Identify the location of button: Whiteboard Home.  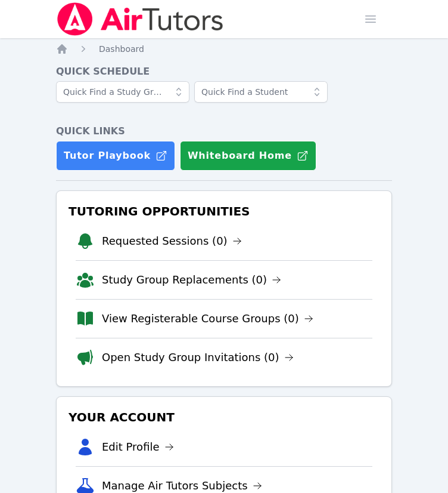
(248, 156).